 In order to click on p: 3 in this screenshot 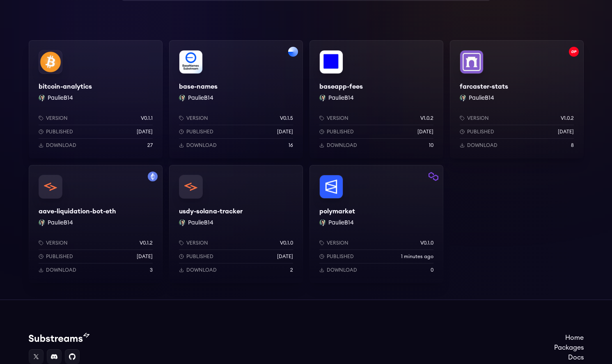, I will do `click(151, 270)`.